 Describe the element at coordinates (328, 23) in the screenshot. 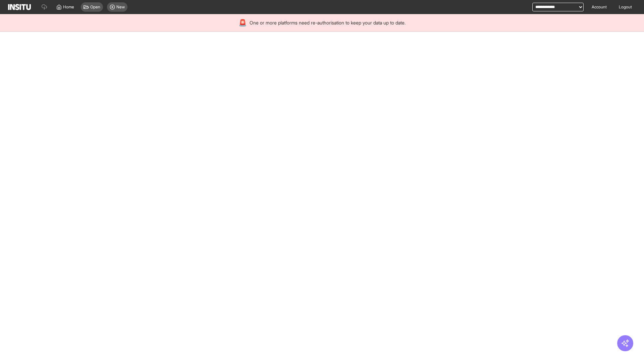

I see `span: One or more platforms need re-authorisation to keep your data up to date.` at that location.